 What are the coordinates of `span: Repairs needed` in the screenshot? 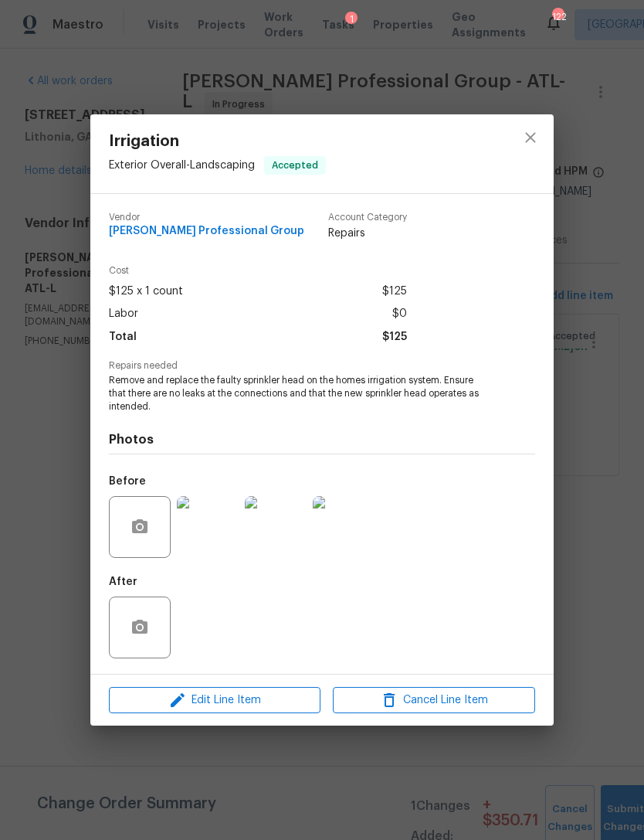 It's located at (322, 365).